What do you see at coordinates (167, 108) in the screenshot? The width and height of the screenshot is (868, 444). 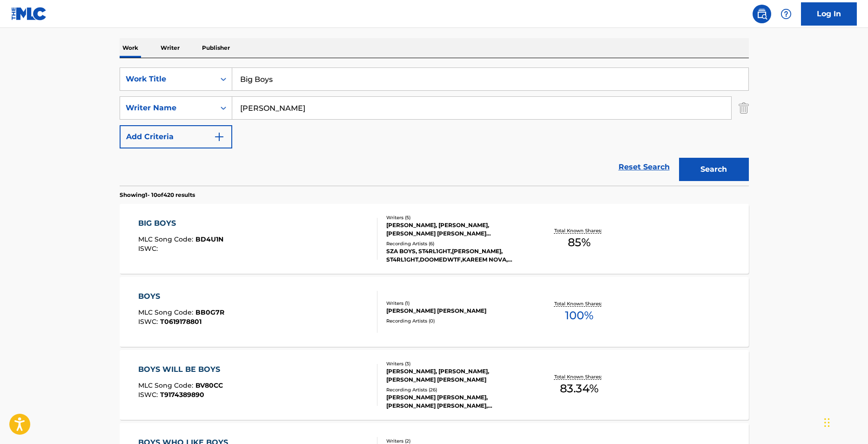 I see `div: Writer Name` at bounding box center [167, 108].